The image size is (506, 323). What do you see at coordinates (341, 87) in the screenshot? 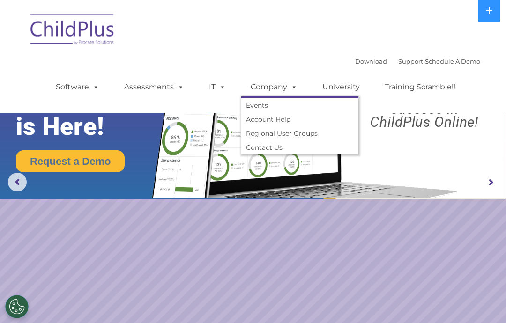
I see `a: University` at bounding box center [341, 87].